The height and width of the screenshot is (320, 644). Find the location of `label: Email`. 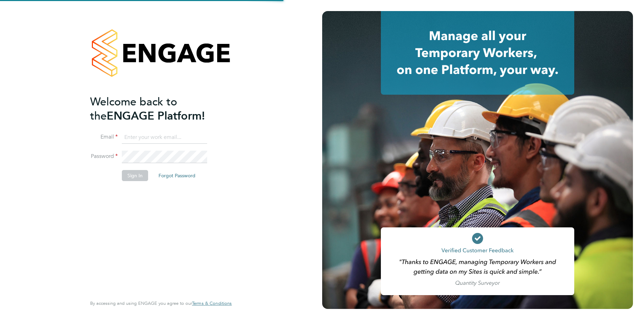

label: Email is located at coordinates (104, 137).